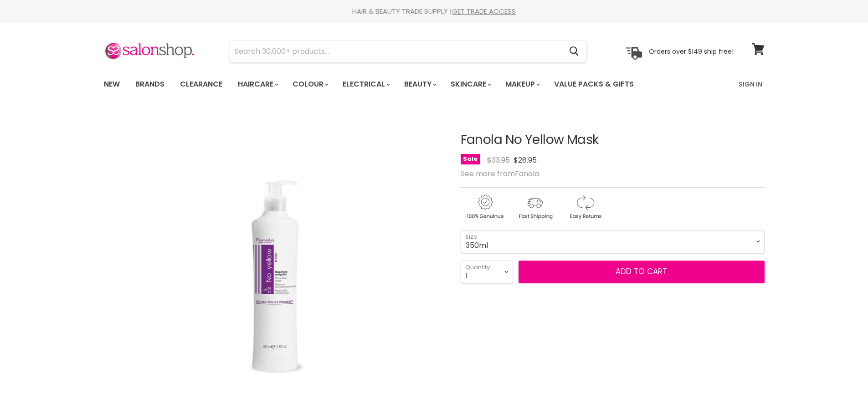 The image size is (868, 415). What do you see at coordinates (112, 84) in the screenshot?
I see `a: New` at bounding box center [112, 84].